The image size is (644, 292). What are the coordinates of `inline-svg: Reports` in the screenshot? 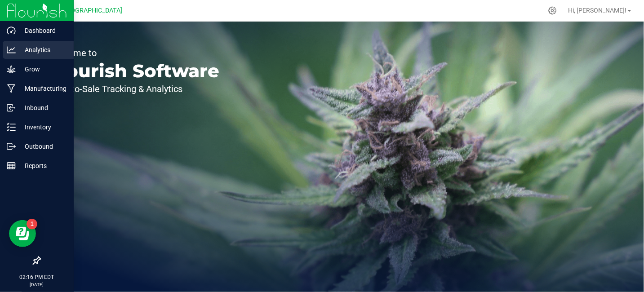 It's located at (11, 166).